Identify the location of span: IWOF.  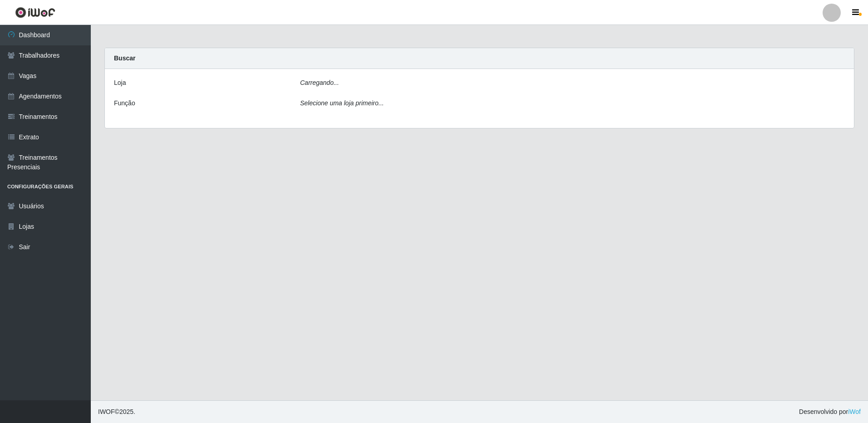
(106, 412).